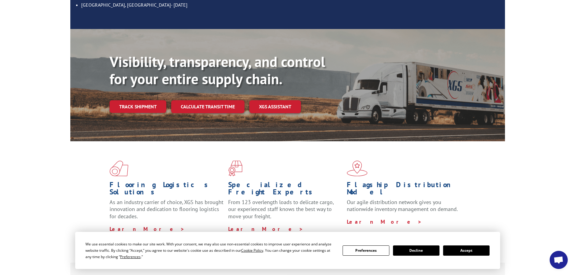 The image size is (575, 275). What do you see at coordinates (416, 251) in the screenshot?
I see `button: Decline` at bounding box center [416, 251].